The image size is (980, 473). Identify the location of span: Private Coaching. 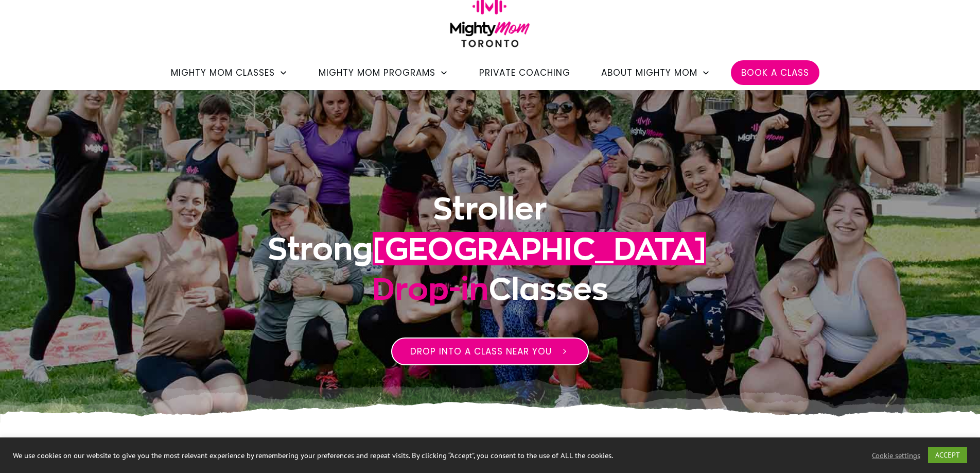
(524, 72).